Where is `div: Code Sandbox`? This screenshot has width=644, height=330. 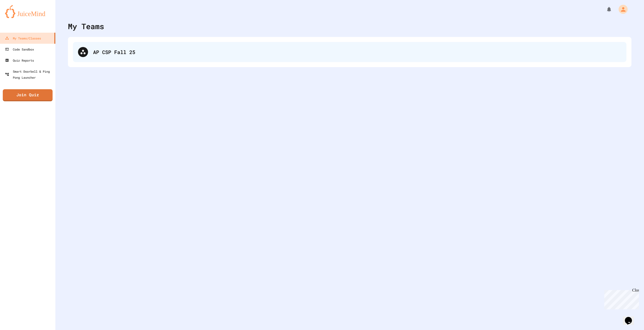
div: Code Sandbox is located at coordinates (19, 49).